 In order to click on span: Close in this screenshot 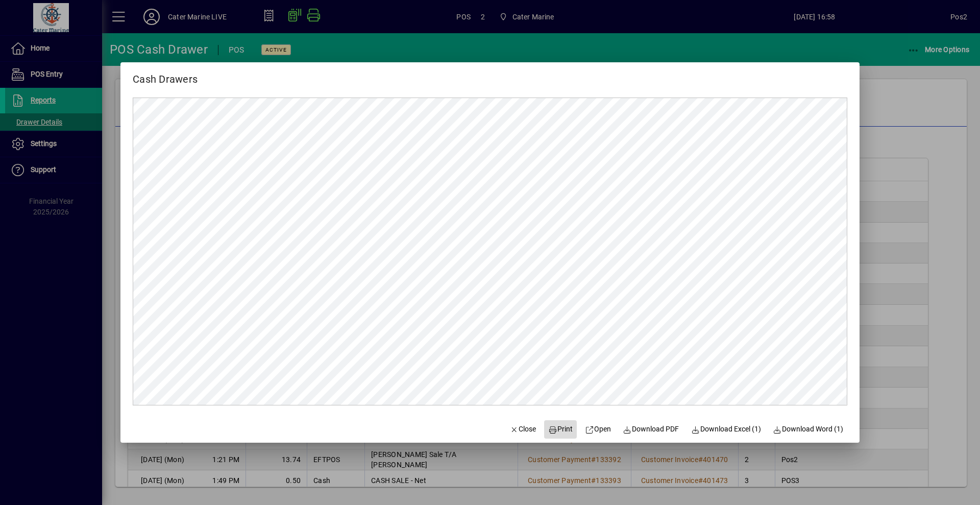, I will do `click(523, 429)`.